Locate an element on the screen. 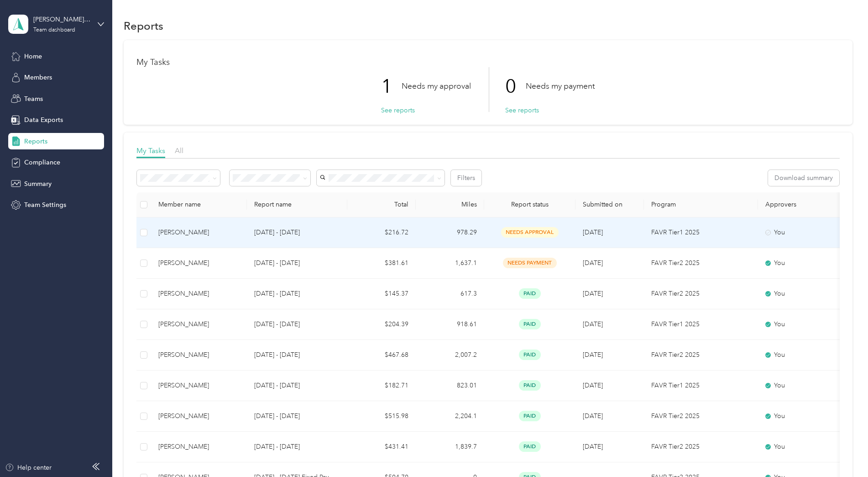  span: needs approval is located at coordinates (530, 232).